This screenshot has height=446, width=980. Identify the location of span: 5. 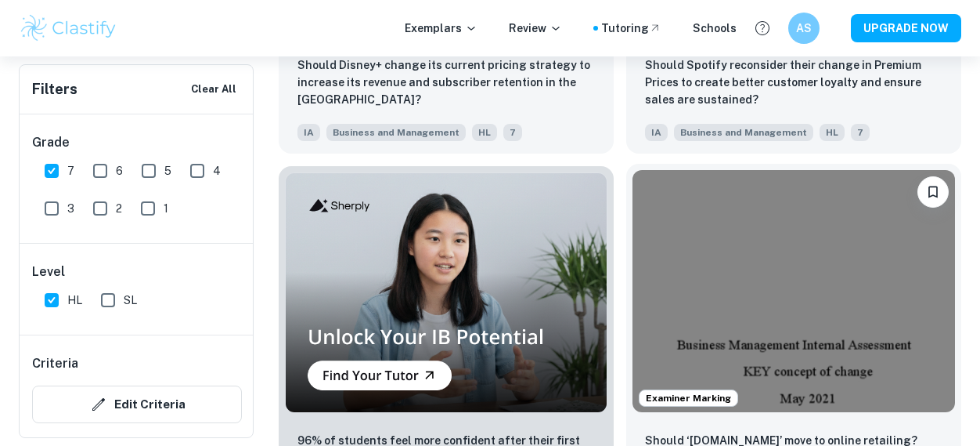
(168, 171).